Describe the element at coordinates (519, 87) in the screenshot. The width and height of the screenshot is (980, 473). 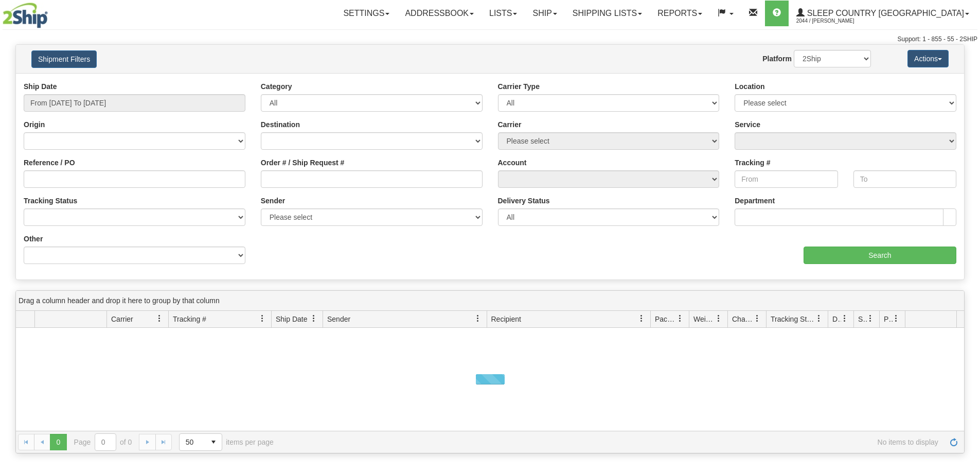
I see `label: Carrier Type` at that location.